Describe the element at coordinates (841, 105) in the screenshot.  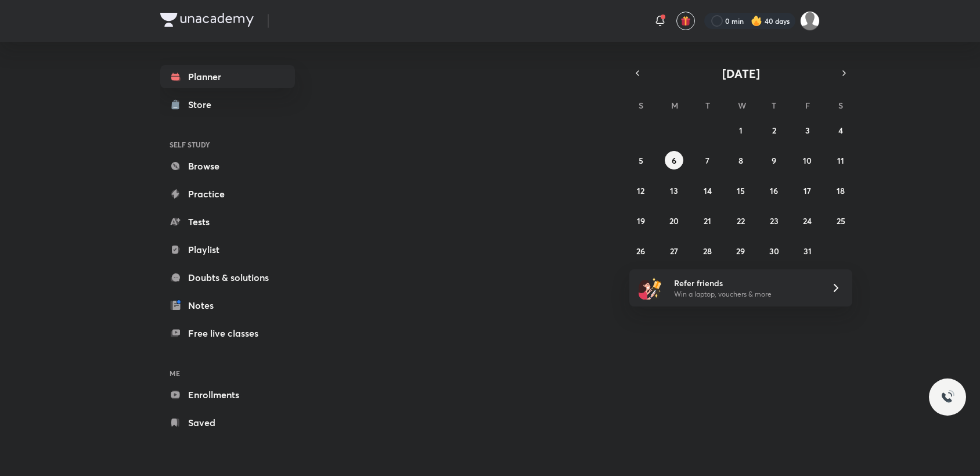
I see `abbr: Saturday` at that location.